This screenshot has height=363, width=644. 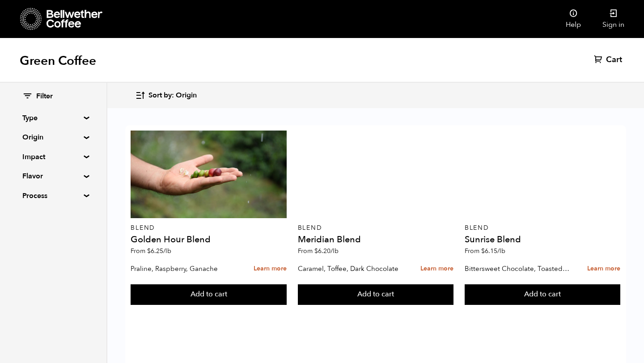 I want to click on bdi: 6.20, so click(x=326, y=250).